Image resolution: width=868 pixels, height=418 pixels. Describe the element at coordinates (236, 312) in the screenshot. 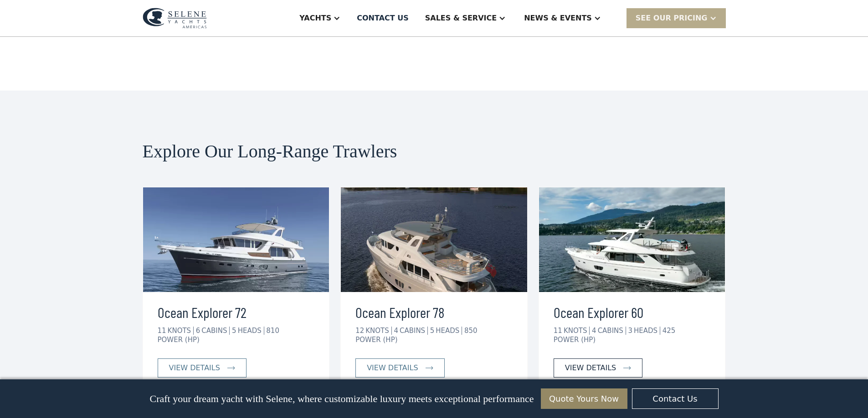

I see `h3: Ocean Explorer 72` at that location.